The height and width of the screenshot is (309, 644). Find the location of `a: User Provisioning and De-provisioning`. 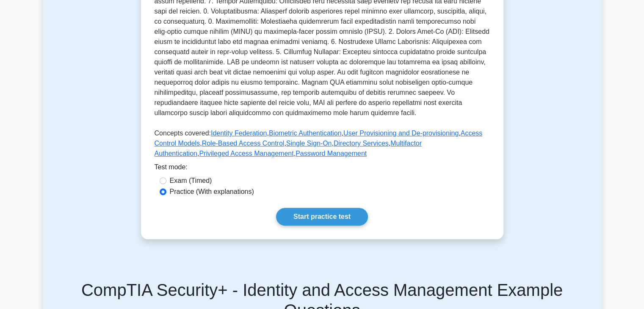

a: User Provisioning and De-provisioning is located at coordinates (401, 133).